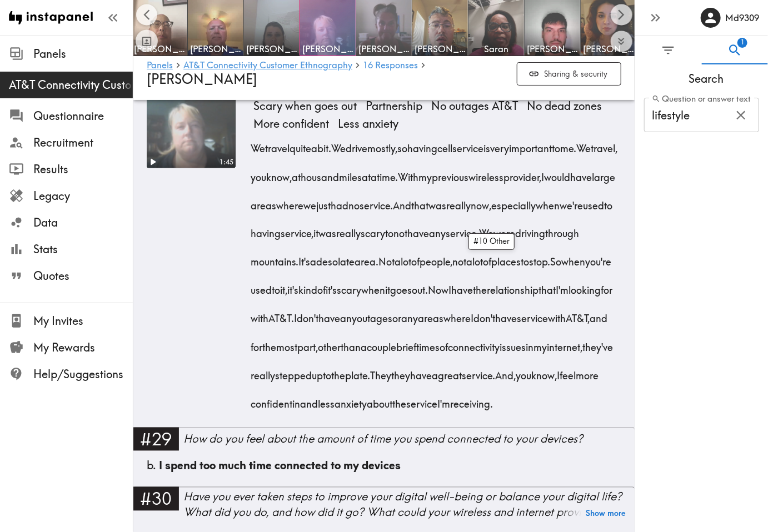  What do you see at coordinates (329, 343) in the screenshot?
I see `span: other` at bounding box center [329, 343].